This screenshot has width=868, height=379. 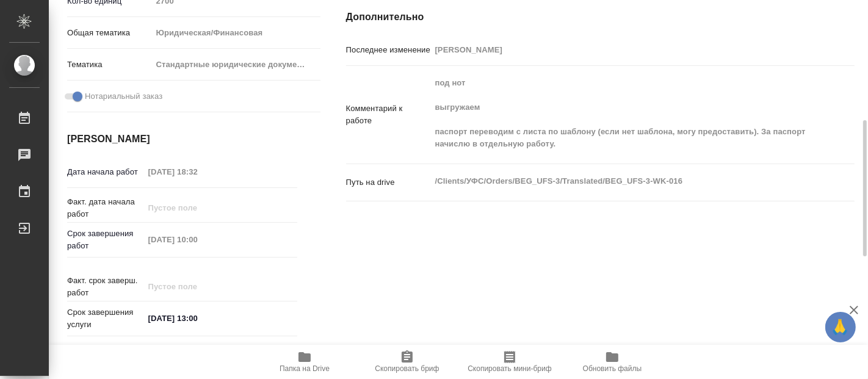 I want to click on span: Обновить файлы, so click(x=612, y=369).